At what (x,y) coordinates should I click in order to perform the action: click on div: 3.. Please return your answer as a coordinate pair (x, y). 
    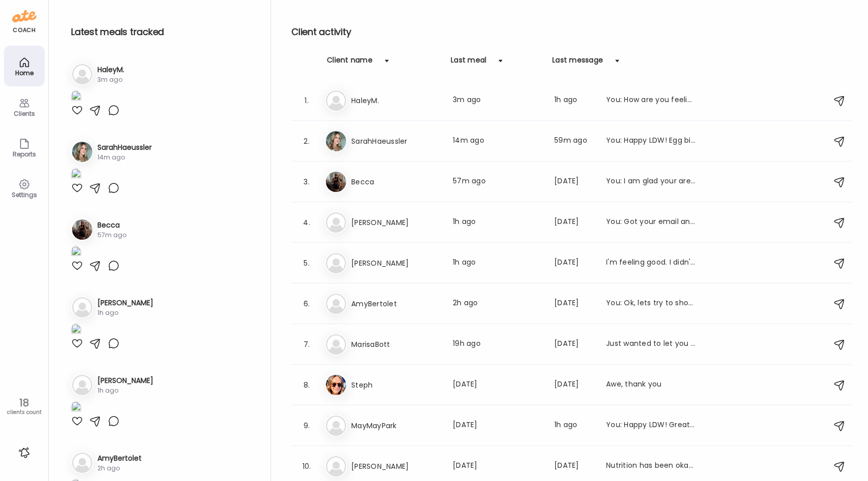
    Looking at the image, I should click on (307, 182).